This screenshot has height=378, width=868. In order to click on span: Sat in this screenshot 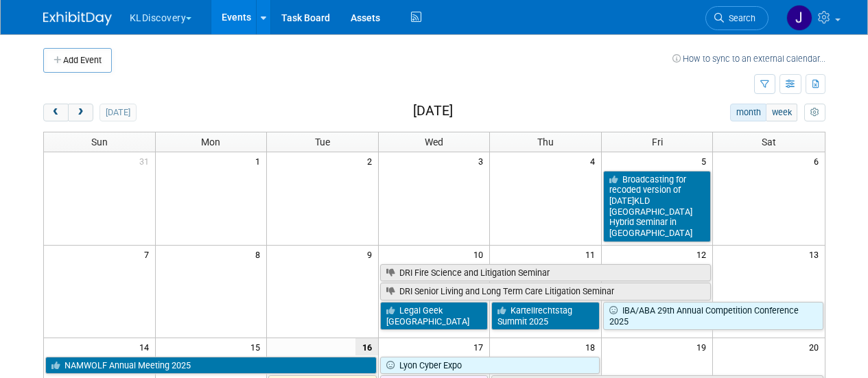, I will do `click(769, 142)`.